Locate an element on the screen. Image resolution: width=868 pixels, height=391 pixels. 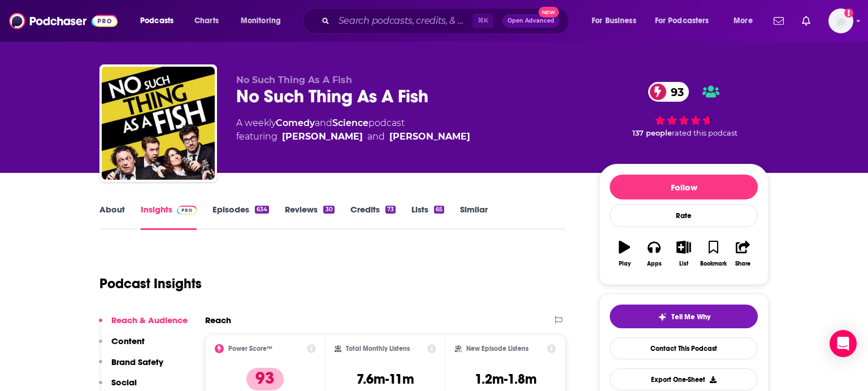
div: Play is located at coordinates (625, 264).